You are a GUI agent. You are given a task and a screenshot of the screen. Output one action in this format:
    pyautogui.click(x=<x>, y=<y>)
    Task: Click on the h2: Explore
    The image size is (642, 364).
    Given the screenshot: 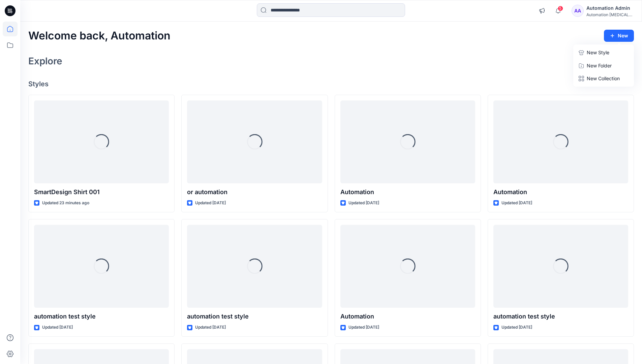 What is the action you would take?
    pyautogui.click(x=45, y=61)
    